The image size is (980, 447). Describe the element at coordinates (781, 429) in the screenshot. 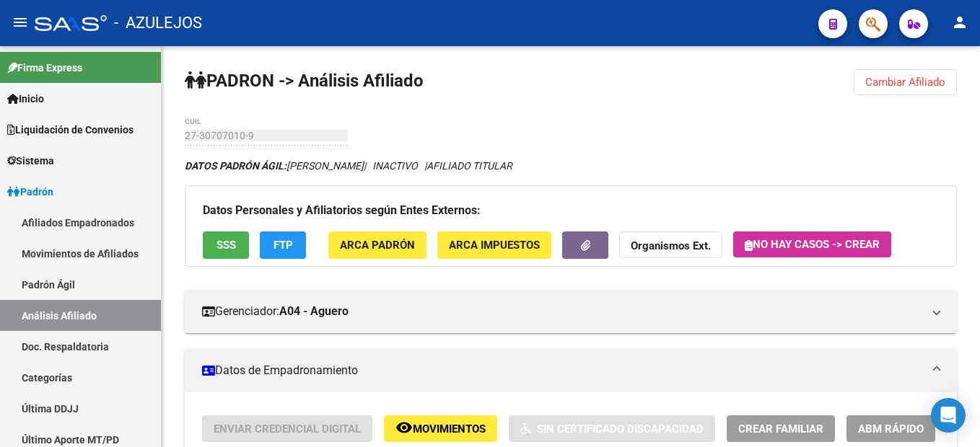

I see `button: Crear Familiar` at that location.